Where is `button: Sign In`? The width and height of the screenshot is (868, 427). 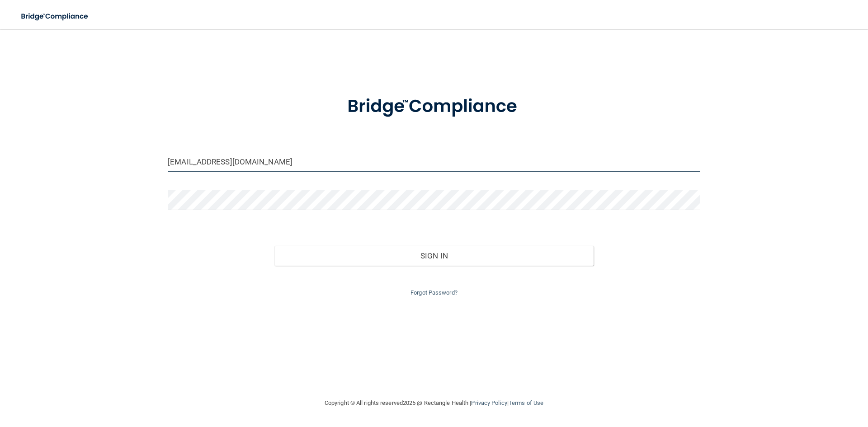
button: Sign In is located at coordinates (434, 256).